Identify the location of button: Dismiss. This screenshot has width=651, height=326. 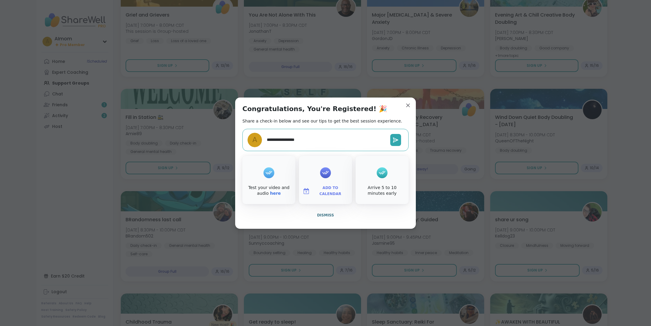
(326, 215).